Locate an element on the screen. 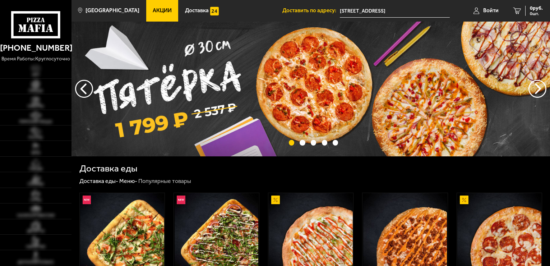  span: Доставка is located at coordinates (197, 10).